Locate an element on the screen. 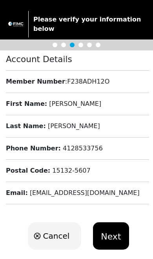 The width and height of the screenshot is (153, 259). b: Member Number is located at coordinates (35, 81).